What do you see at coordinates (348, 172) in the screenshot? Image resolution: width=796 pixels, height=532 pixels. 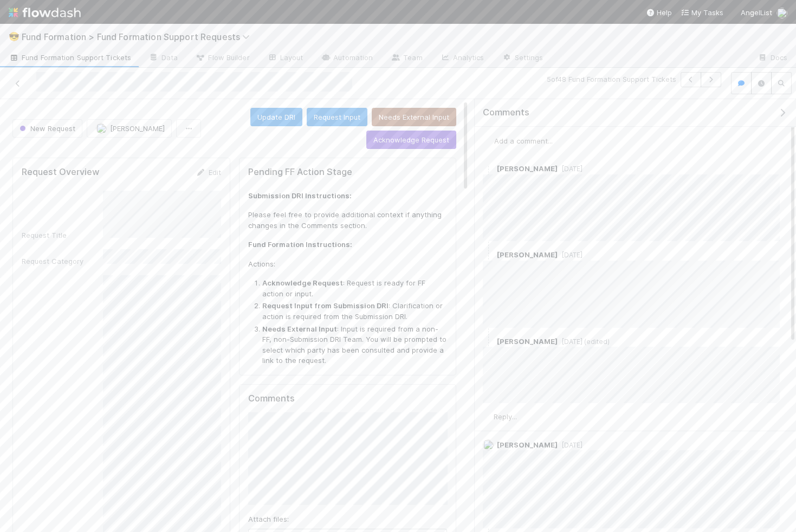 I see `h5: Pending FF Action Stage` at bounding box center [348, 172].